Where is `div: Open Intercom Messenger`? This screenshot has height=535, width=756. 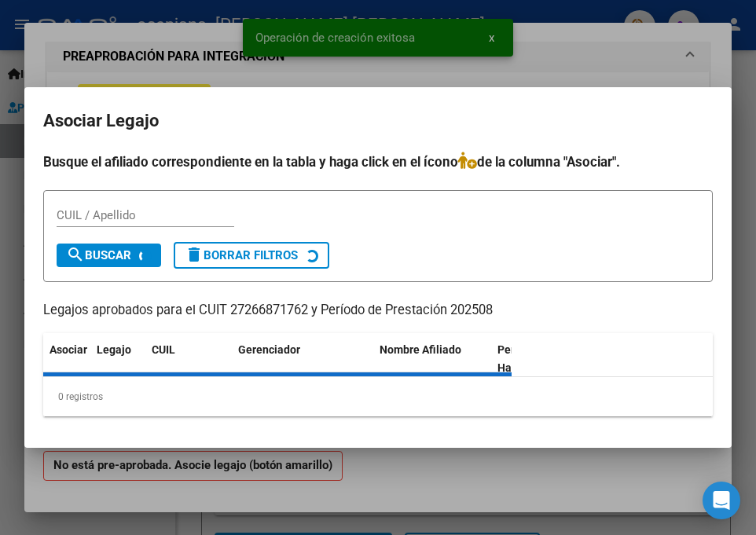 div: Open Intercom Messenger is located at coordinates (722, 501).